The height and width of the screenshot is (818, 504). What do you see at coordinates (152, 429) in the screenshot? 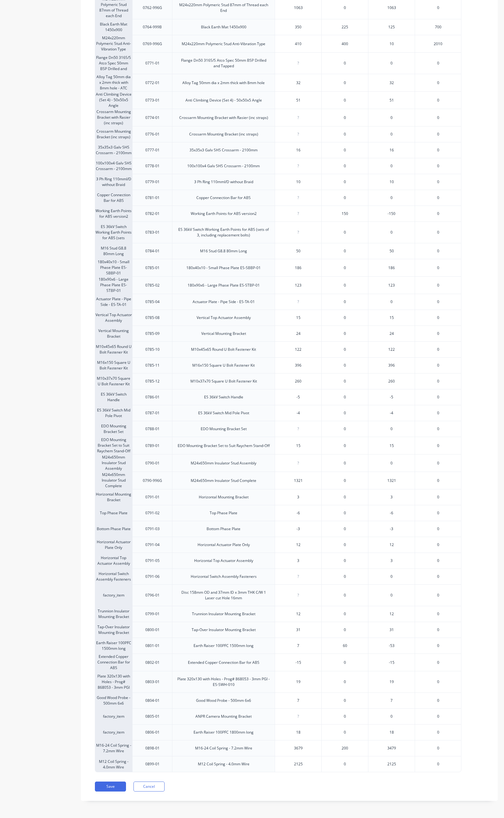
I see `div: 0788-01` at bounding box center [152, 429].